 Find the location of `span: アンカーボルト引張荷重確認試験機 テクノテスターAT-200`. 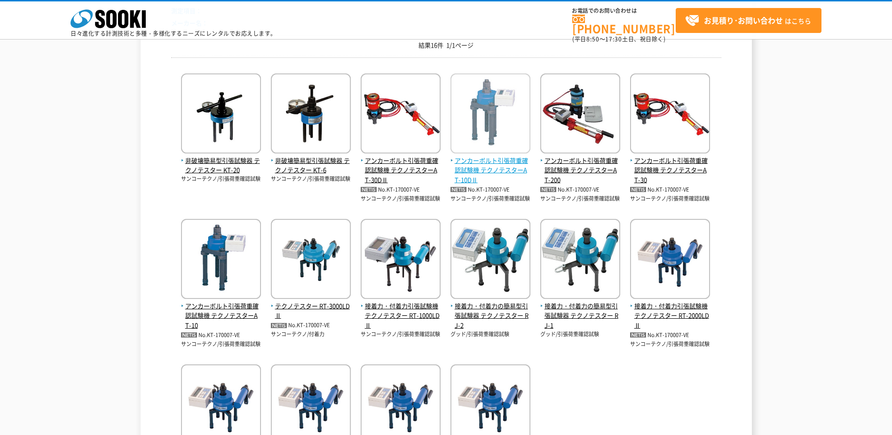

span: アンカーボルト引張荷重確認試験機 テクノテスターAT-200 is located at coordinates (580, 170).